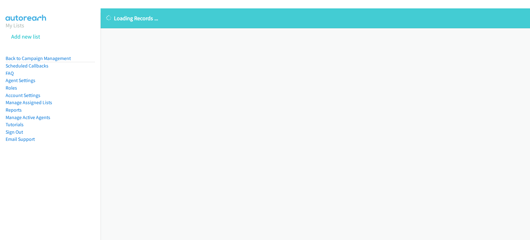 This screenshot has height=240, width=530. Describe the element at coordinates (23, 95) in the screenshot. I see `a: Account Settings` at that location.